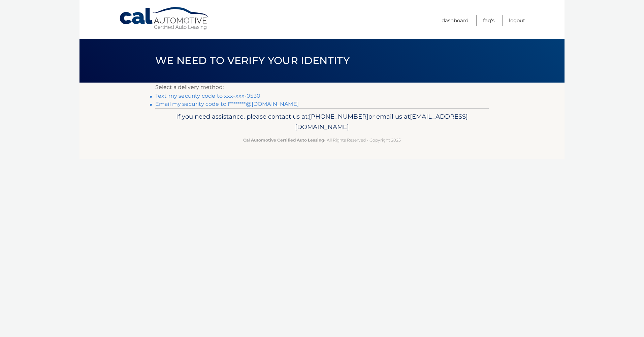  I want to click on a: Dashboard, so click(456, 21).